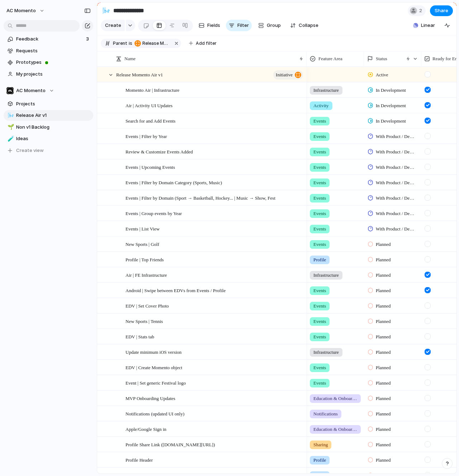 The width and height of the screenshot is (459, 476). Describe the element at coordinates (274, 26) in the screenshot. I see `span: Group` at that location.